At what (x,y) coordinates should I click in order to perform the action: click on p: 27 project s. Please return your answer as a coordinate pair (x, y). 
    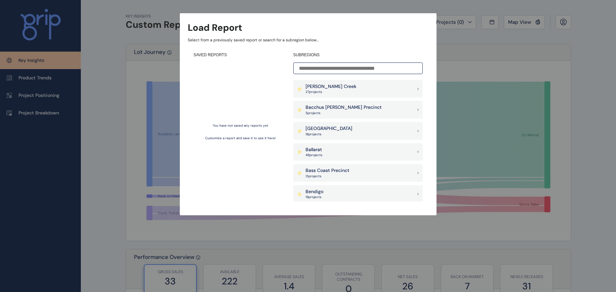
    Looking at the image, I should click on (331, 92).